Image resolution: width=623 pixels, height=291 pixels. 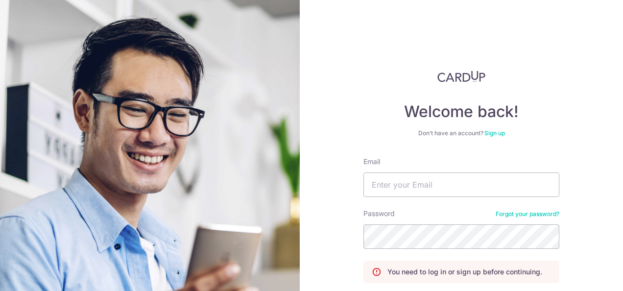 What do you see at coordinates (461, 112) in the screenshot?
I see `h4: Welcome back!` at bounding box center [461, 112].